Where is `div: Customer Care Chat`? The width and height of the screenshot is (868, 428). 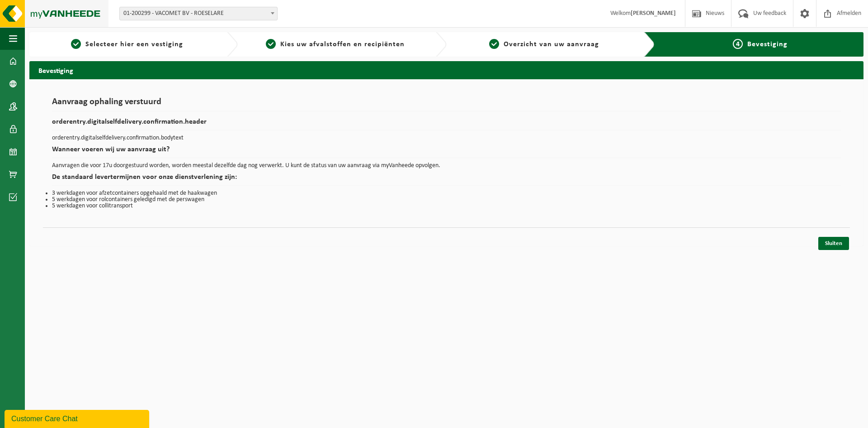
div: Customer Care Chat is located at coordinates (72, 11).